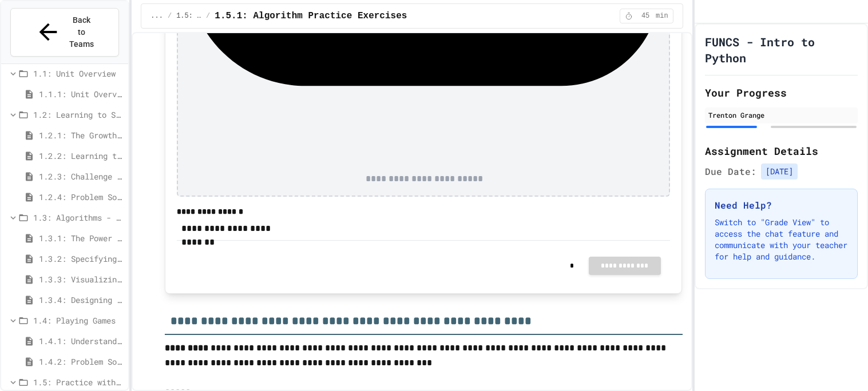 This screenshot has width=868, height=391. Describe the element at coordinates (81, 258) in the screenshot. I see `span: 1.3.2: Specifying Ideas with Pseudocode` at that location.